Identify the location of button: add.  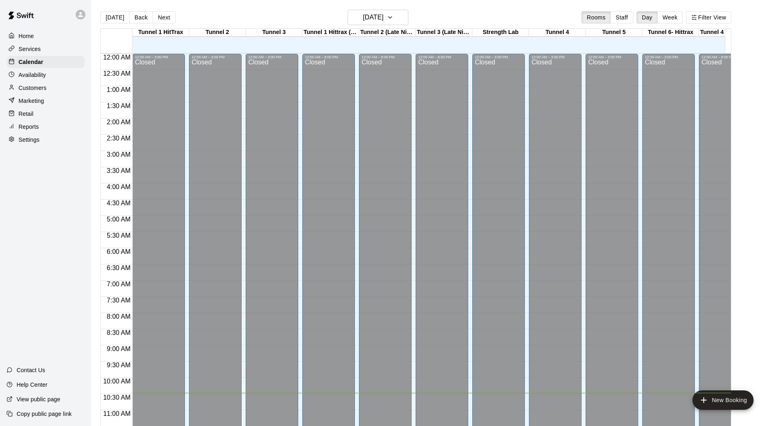
(723, 400).